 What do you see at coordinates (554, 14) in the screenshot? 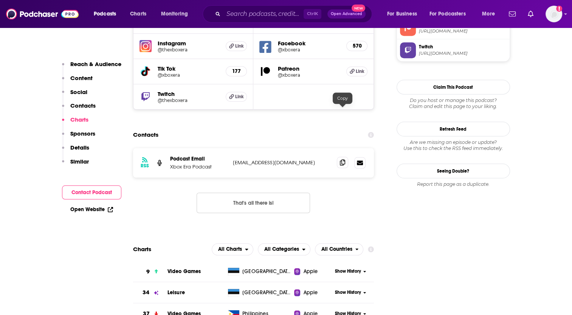
I see `span: Logged in as ShoutComms` at bounding box center [554, 14].